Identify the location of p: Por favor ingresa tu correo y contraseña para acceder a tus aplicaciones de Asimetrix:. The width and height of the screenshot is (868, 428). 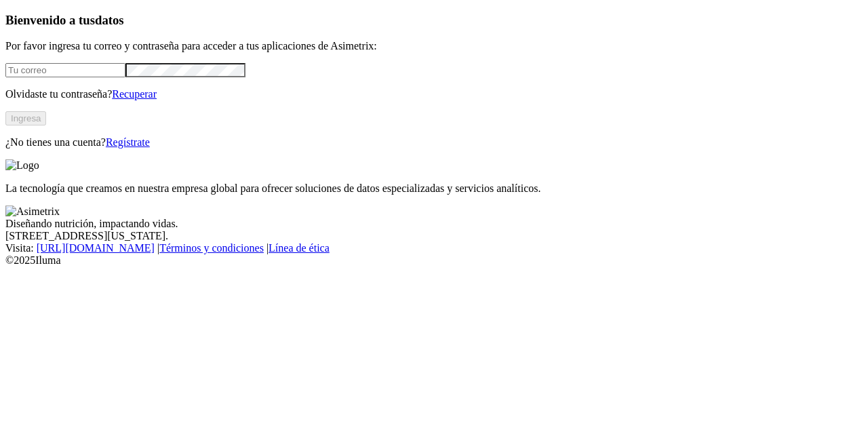
(434, 46).